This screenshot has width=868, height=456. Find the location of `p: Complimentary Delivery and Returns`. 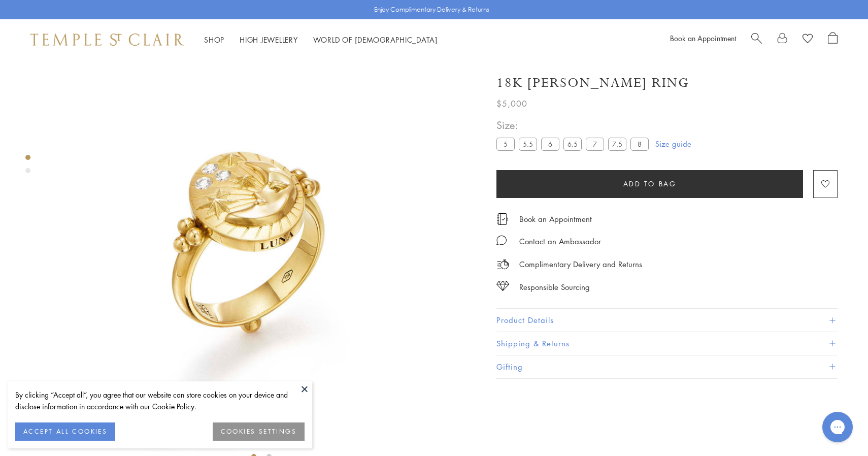

p: Complimentary Delivery and Returns is located at coordinates (581, 264).